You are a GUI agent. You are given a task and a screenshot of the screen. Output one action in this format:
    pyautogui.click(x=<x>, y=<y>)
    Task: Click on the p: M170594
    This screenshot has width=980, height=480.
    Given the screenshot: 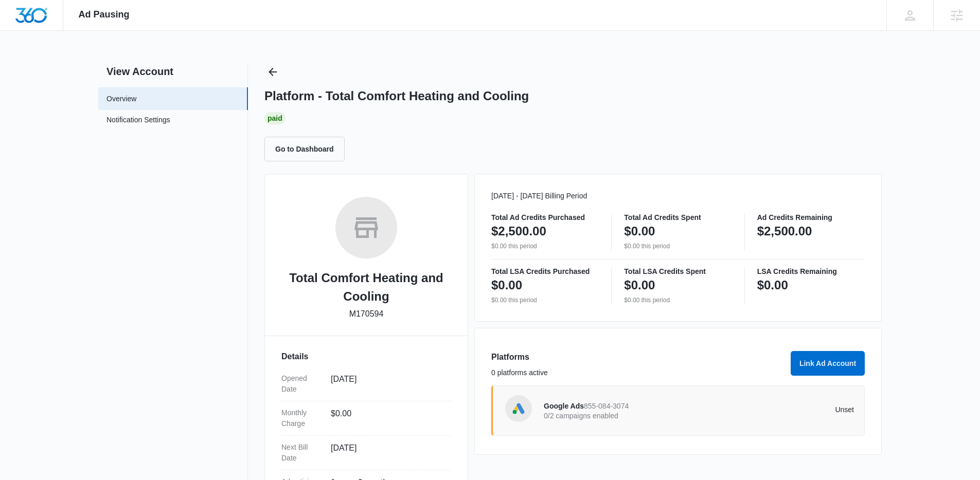 What is the action you would take?
    pyautogui.click(x=366, y=314)
    